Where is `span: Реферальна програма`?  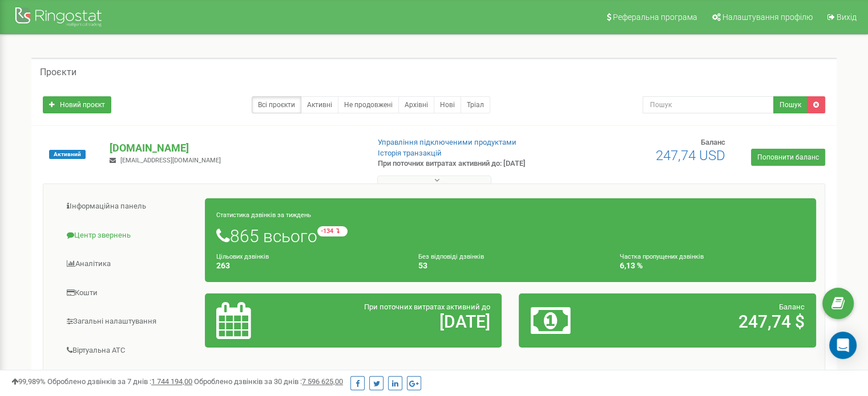
span: Реферальна програма is located at coordinates (655, 17).